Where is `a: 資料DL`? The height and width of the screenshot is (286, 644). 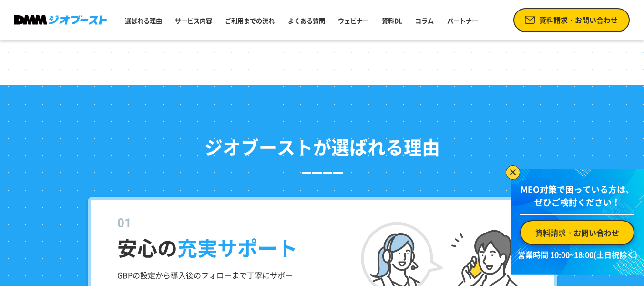
a: 資料DL is located at coordinates (392, 21).